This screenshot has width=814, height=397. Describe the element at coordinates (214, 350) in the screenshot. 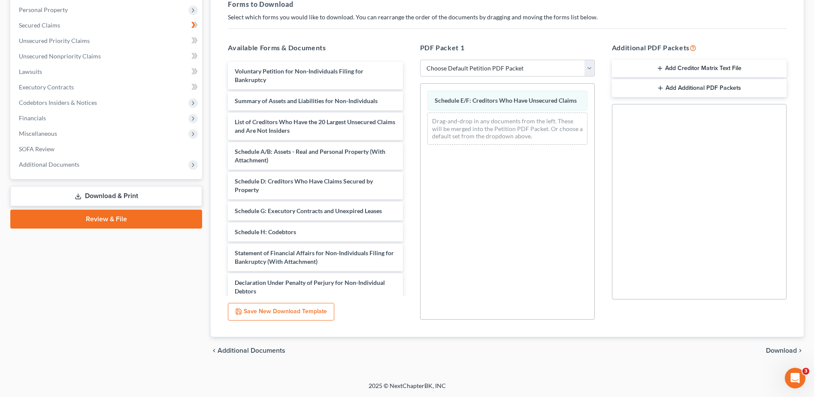

I see `i: chevron_left` at that location.